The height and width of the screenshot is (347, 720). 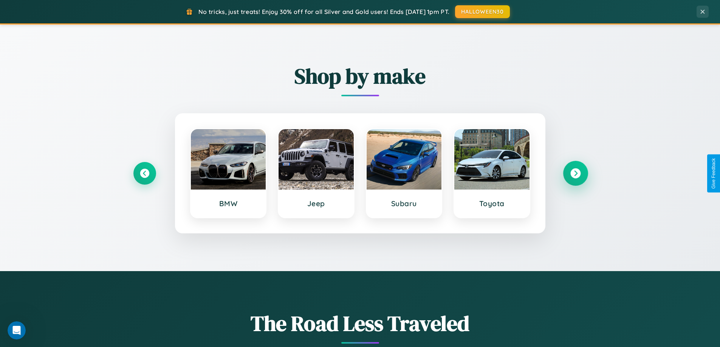 I want to click on h3: Subaru, so click(x=404, y=204).